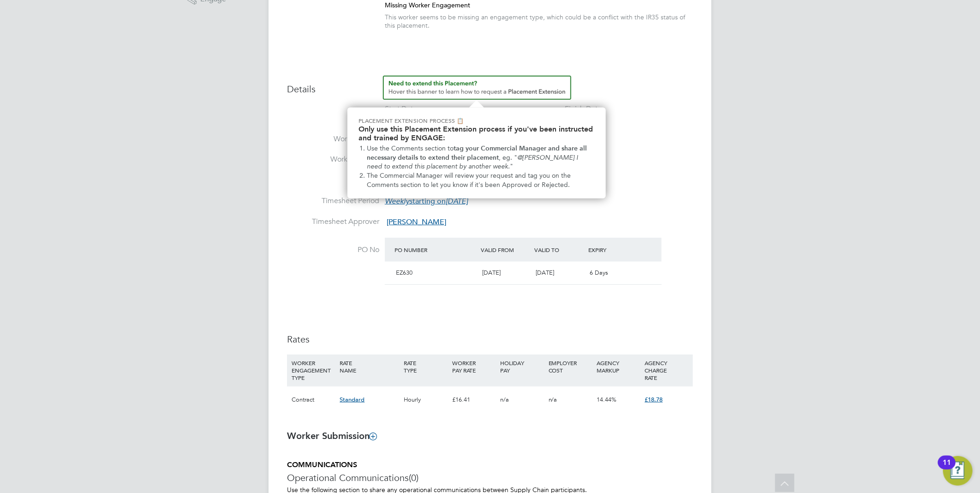 The image size is (980, 493). I want to click on span: £18.78, so click(654, 399).